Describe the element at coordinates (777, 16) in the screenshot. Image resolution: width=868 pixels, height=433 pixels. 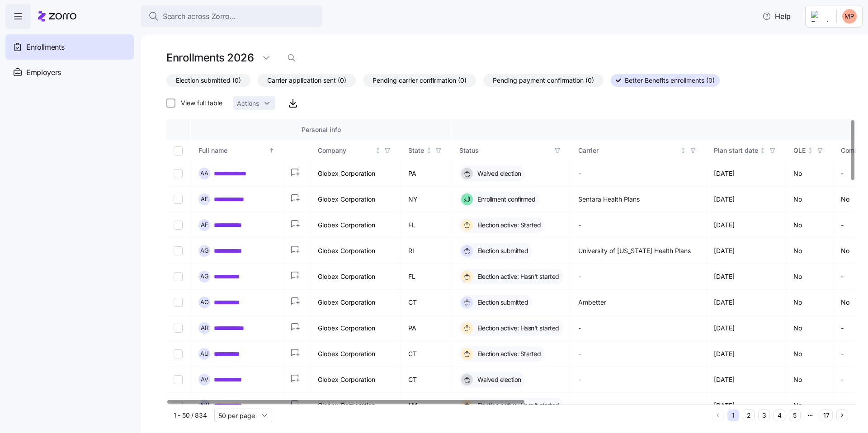
I see `button: Help` at that location.